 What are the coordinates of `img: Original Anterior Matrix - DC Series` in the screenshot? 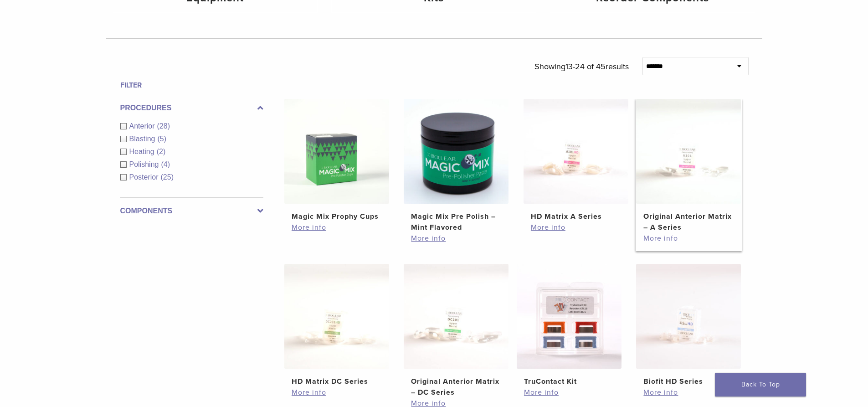 It's located at (456, 316).